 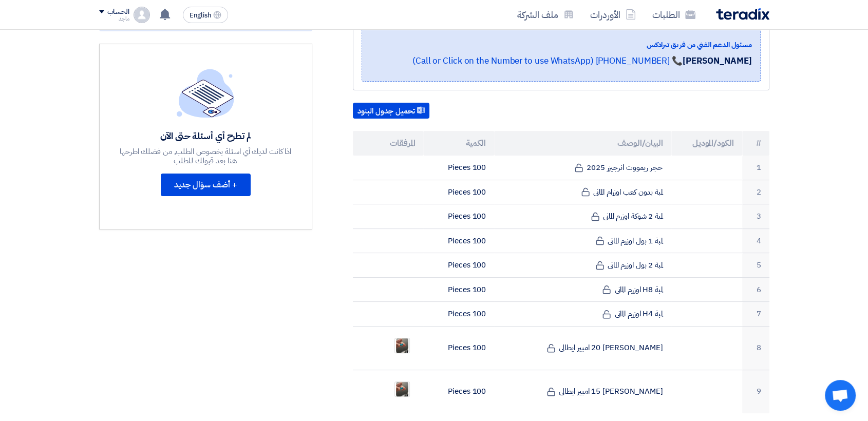 I want to click on td: لمبة 2 شوكة اوزرم المانى, so click(x=582, y=217).